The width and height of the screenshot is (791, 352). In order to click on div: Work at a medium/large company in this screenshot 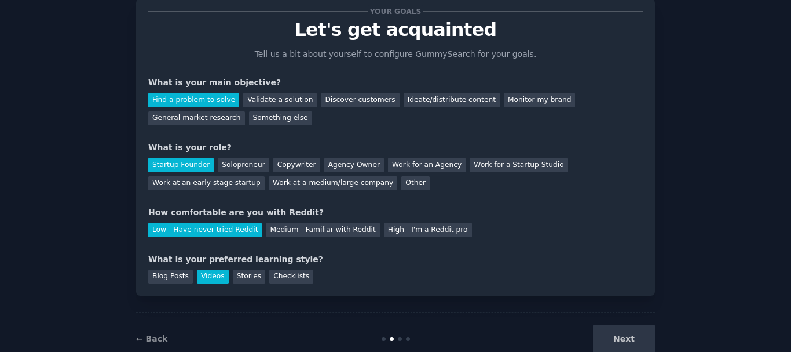, I will do `click(333, 183)`.